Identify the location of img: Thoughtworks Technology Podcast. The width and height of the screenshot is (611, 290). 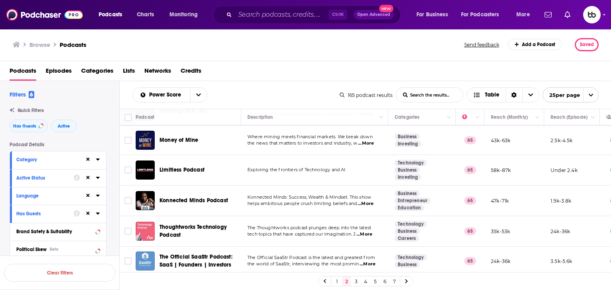
(145, 231).